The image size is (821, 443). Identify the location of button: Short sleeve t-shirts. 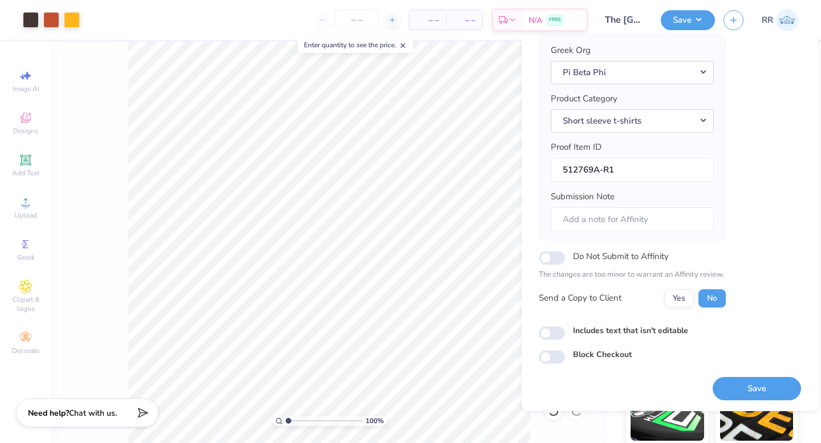
(632, 121).